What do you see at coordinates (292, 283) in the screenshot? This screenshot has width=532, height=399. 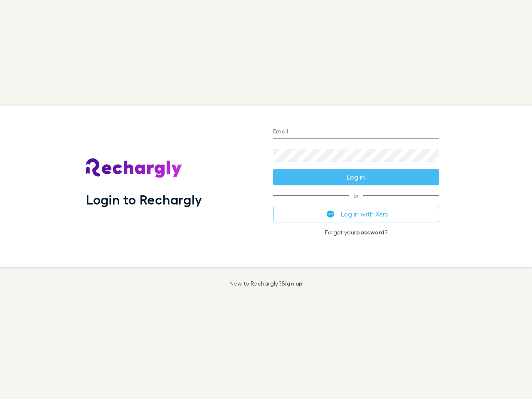 I see `a: Sign up` at bounding box center [292, 283].